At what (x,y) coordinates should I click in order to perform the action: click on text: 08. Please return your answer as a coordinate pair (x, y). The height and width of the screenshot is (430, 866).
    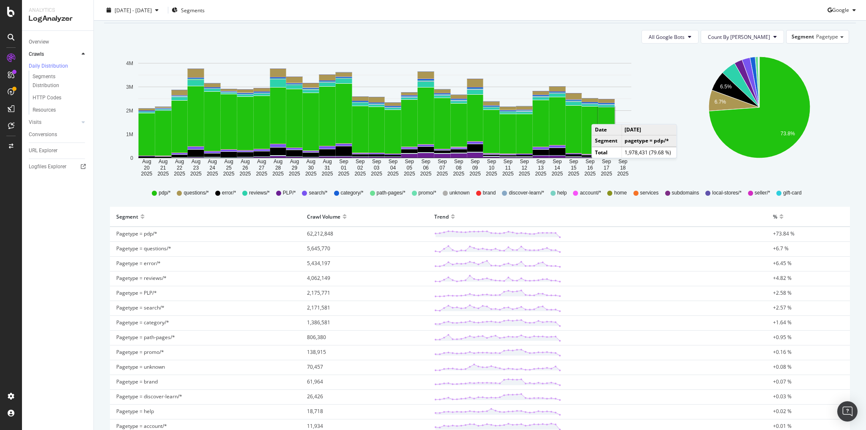
    Looking at the image, I should click on (459, 168).